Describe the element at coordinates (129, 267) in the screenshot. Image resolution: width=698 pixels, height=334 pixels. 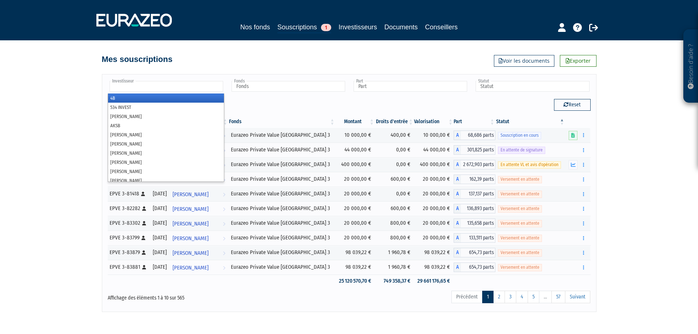
I see `div: EPVE 3-83881` at that location.